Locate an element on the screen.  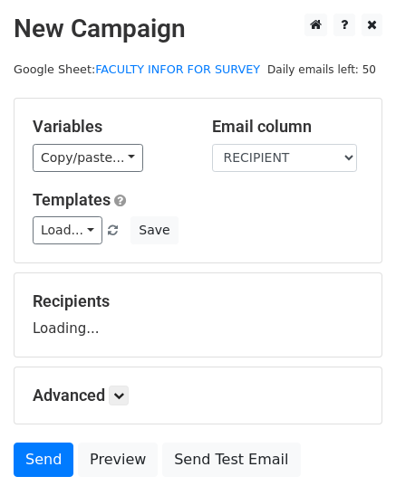
h5: Recipients is located at coordinates (197, 302).